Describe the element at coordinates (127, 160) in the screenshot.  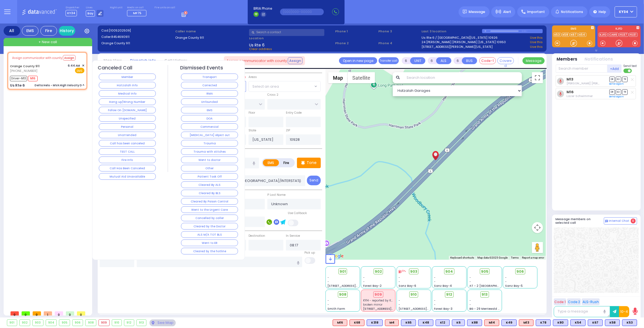
I see `button: Fire Info` at that location.